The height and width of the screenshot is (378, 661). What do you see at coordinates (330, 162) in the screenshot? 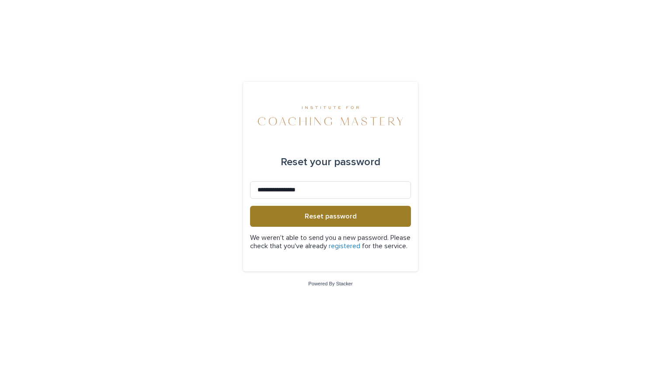
I see `div: Reset your password` at bounding box center [330, 162].